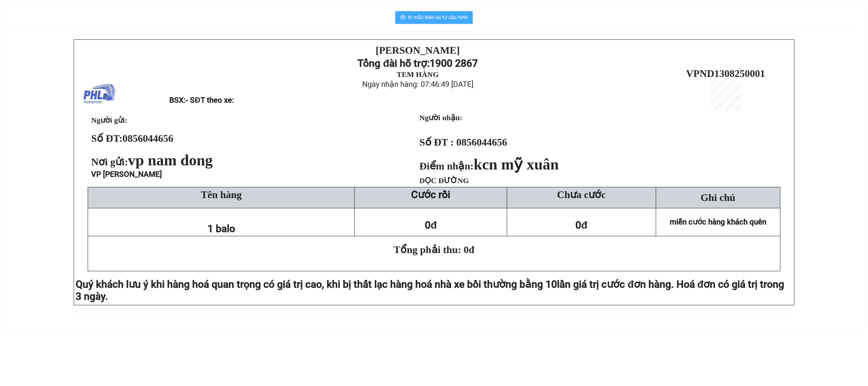  Describe the element at coordinates (431, 194) in the screenshot. I see `strong: Cước rồi` at that location.